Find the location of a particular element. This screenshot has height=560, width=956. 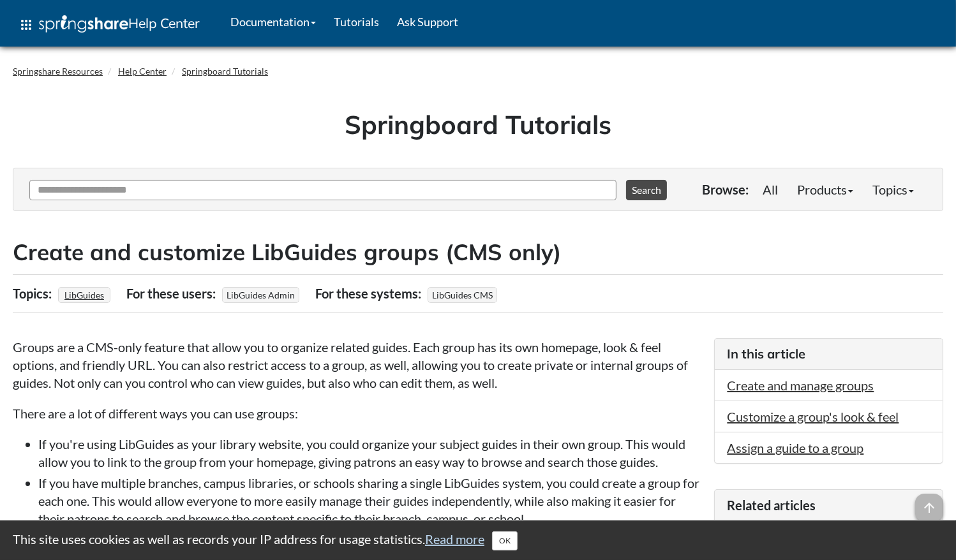

span: Related articles is located at coordinates (771, 505).